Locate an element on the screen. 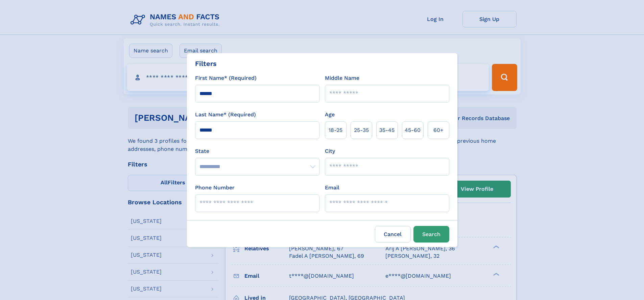 This screenshot has height=300, width=644. label: Cancel is located at coordinates (393, 234).